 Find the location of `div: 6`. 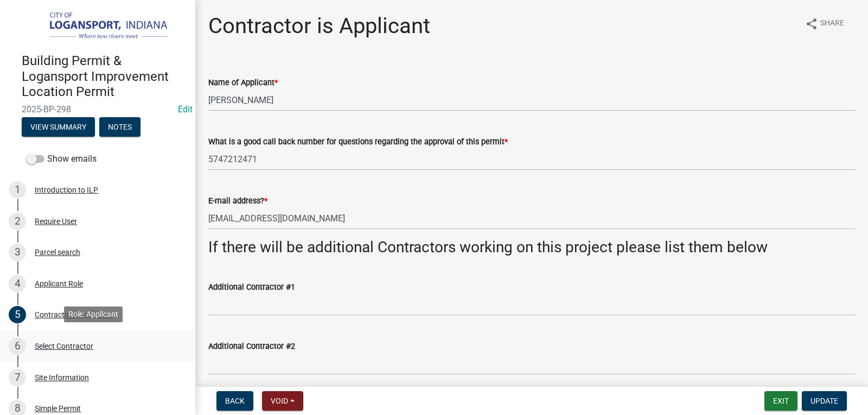

div: 6 is located at coordinates (18, 346).